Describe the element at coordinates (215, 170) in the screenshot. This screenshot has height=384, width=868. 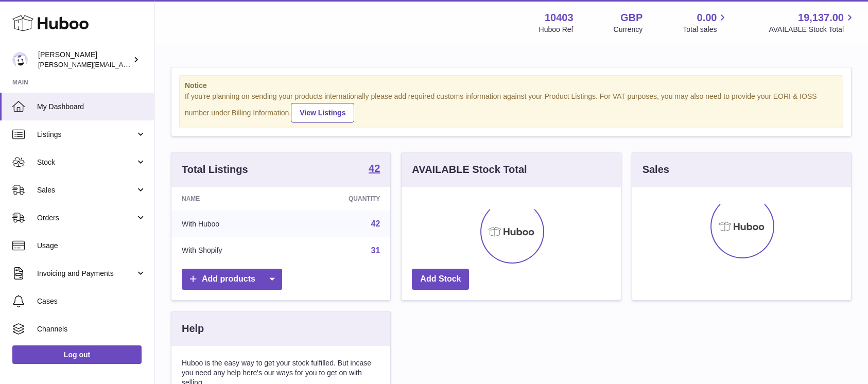
I see `h3: Total Listings` at that location.